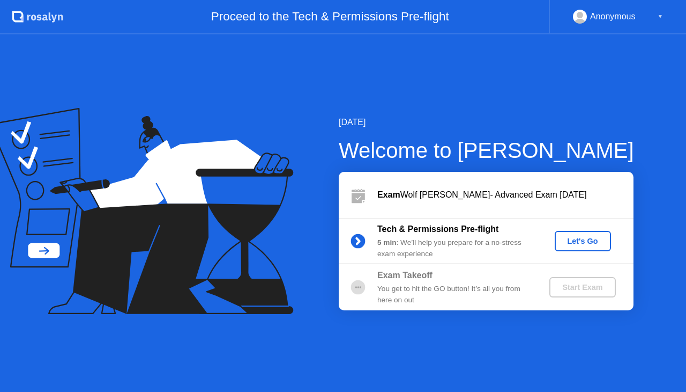 The width and height of the screenshot is (686, 392). I want to click on div: : We’ll help you prepare for a no-stress exam experience, so click(455, 248).